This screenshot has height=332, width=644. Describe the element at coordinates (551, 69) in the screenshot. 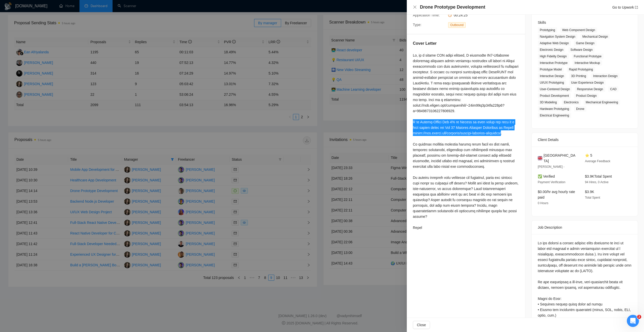

I see `span: Prototype Model` at that location.